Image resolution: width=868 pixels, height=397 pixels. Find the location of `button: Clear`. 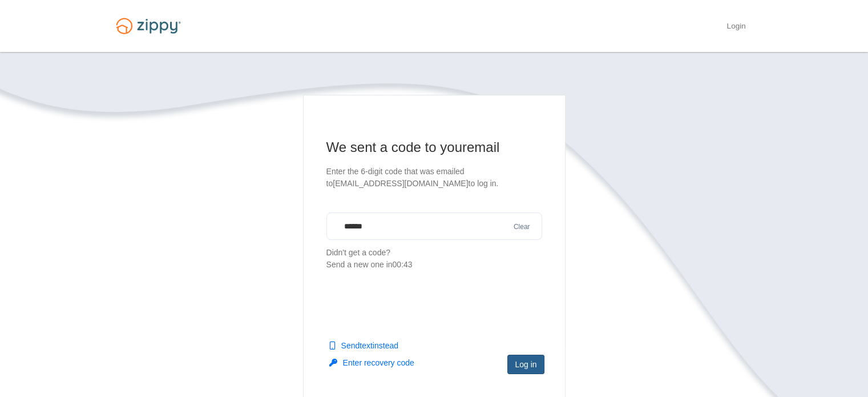

button: Clear is located at coordinates (522, 227).